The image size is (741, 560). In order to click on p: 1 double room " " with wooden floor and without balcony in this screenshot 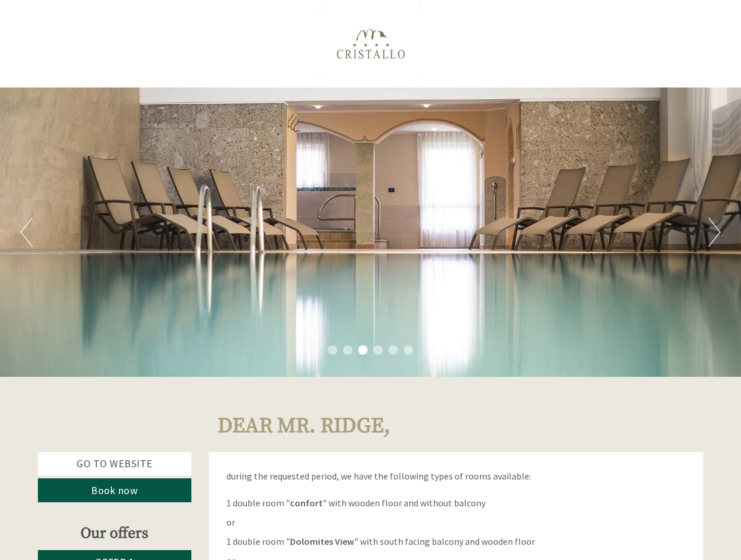, I will do `click(456, 503)`.